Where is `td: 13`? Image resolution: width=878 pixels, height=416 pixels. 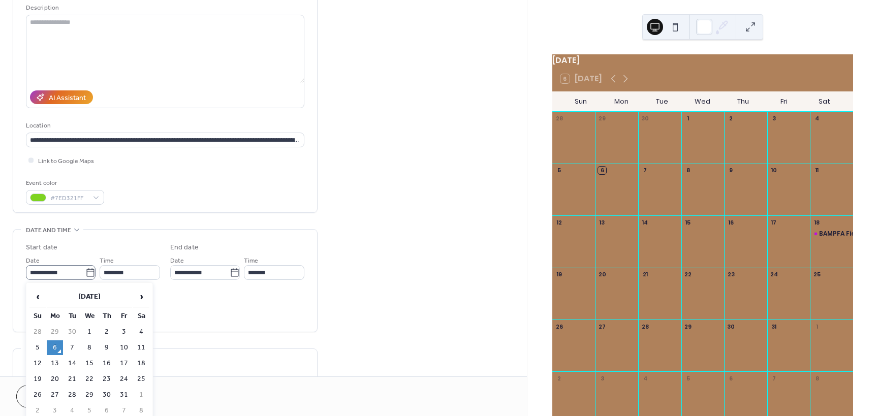
td: 13 is located at coordinates (55, 363).